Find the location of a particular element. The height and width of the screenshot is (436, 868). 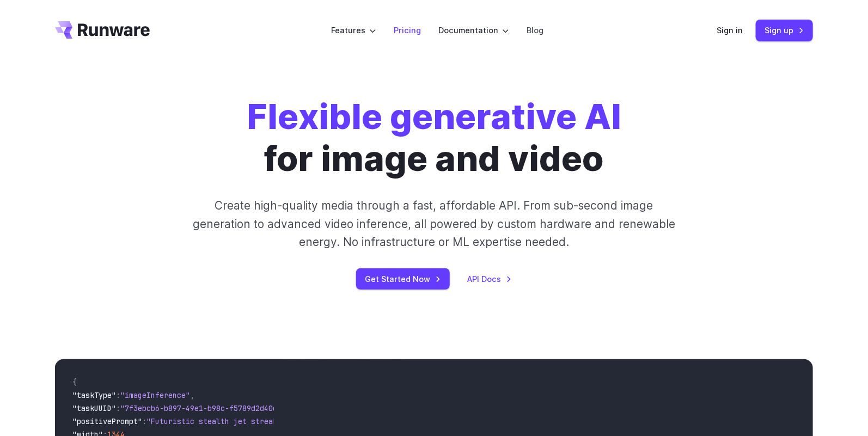

p: Create high-quality media through a fast, affordable API. From sub-second image generation to adv... is located at coordinates (434, 223).